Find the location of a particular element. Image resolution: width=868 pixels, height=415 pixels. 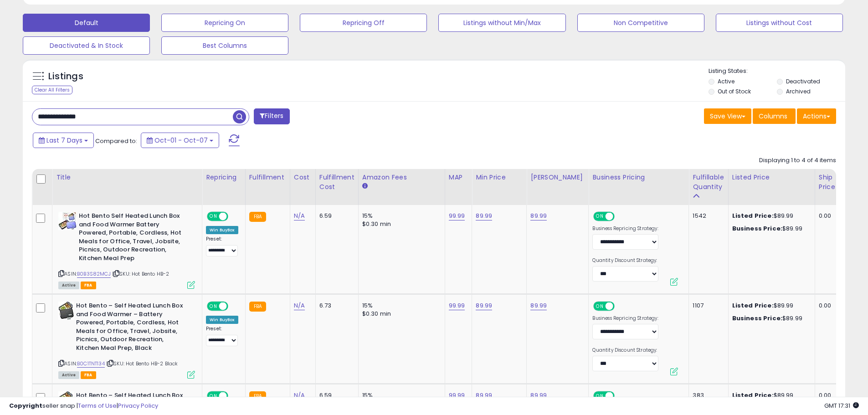

img: 51hUkdKQixL._SL40_.jpg is located at coordinates (68, 221).